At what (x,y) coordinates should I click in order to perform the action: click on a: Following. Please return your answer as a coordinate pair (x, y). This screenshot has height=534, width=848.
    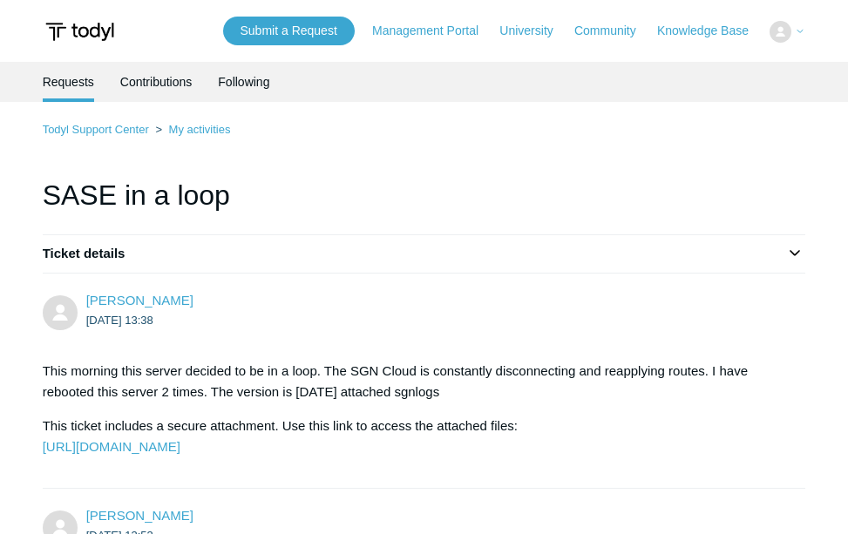
    Looking at the image, I should click on (243, 82).